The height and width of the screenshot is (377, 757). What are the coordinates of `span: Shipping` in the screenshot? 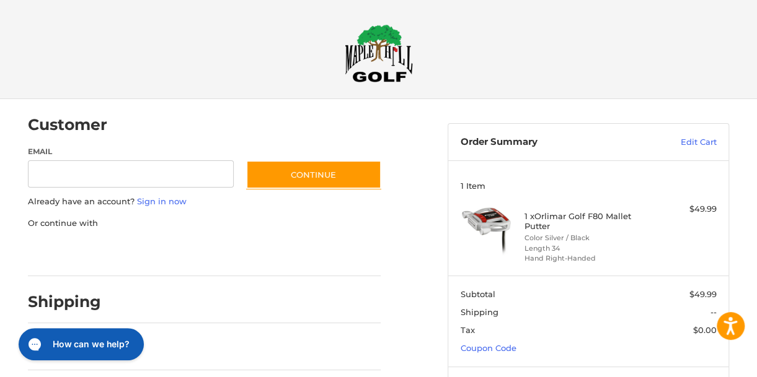 It's located at (479, 312).